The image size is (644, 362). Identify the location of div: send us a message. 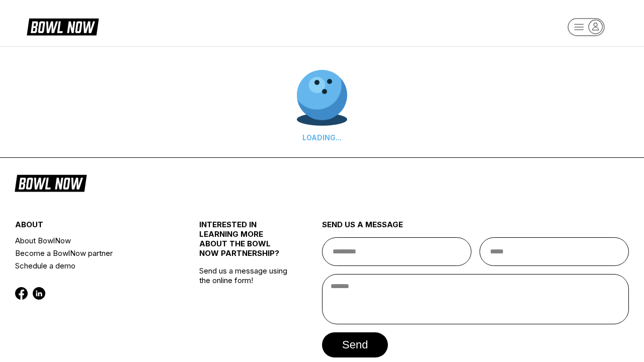
(475, 228).